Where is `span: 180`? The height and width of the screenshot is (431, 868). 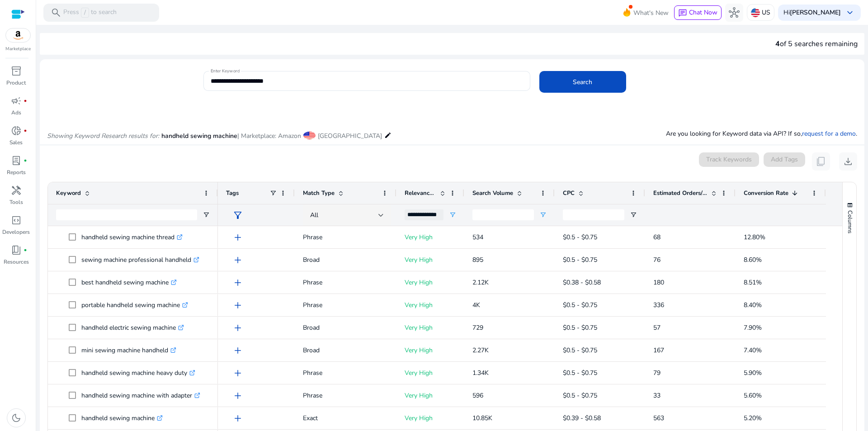
span: 180 is located at coordinates (659, 283).